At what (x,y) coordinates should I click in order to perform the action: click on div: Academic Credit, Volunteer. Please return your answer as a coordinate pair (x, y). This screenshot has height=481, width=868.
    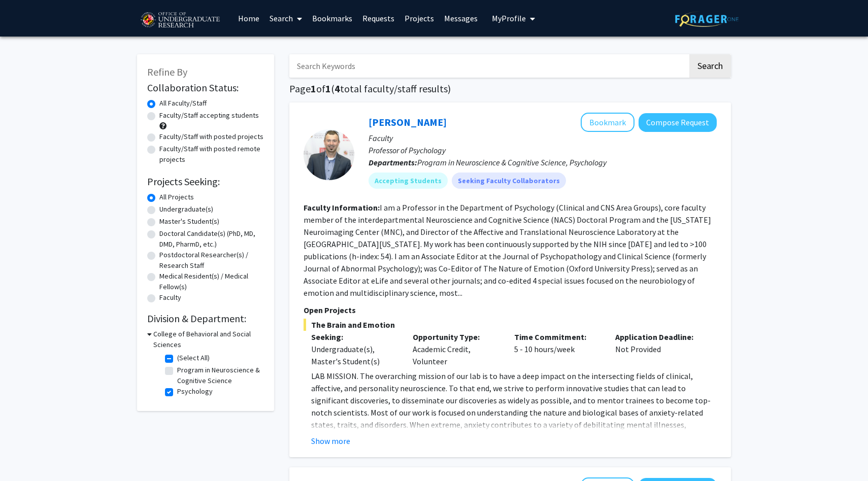
    Looking at the image, I should click on (456, 349).